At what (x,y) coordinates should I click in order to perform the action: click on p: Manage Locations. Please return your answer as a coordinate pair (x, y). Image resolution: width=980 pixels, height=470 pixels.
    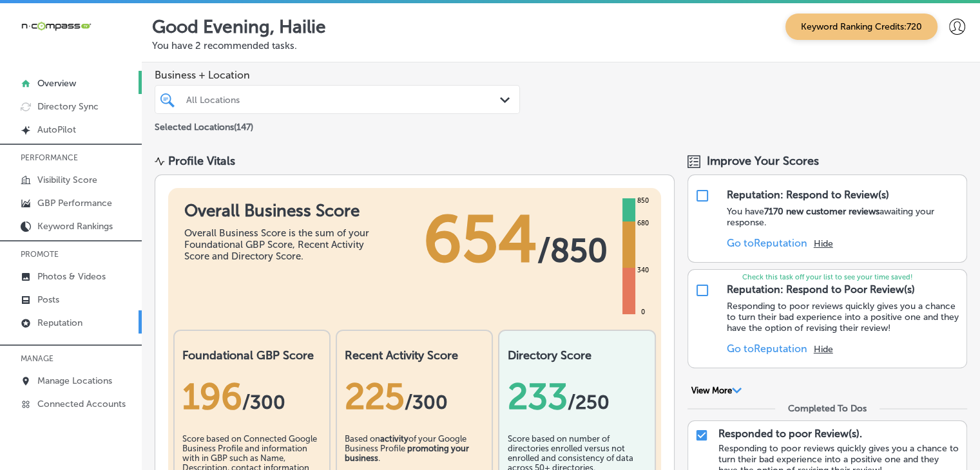
    Looking at the image, I should click on (74, 381).